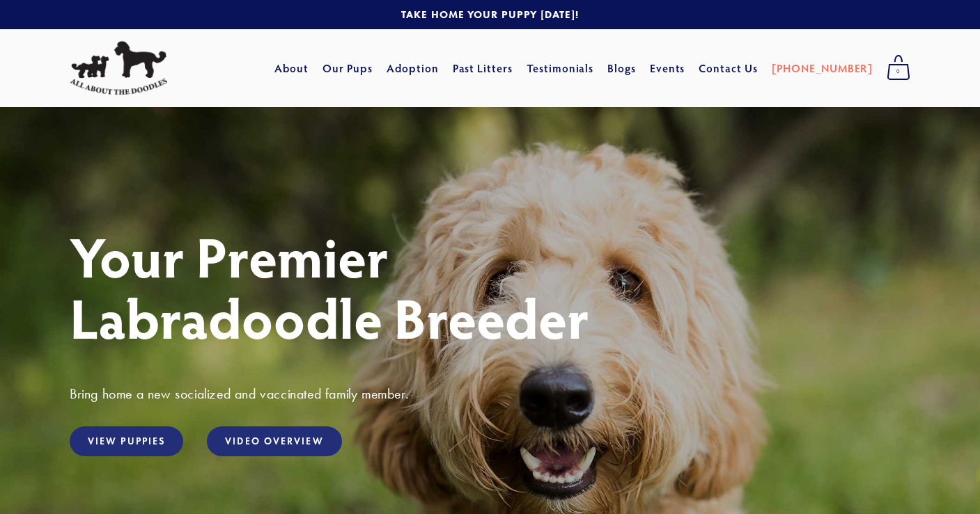 Image resolution: width=980 pixels, height=514 pixels. Describe the element at coordinates (899, 72) in the screenshot. I see `span: 0` at that location.